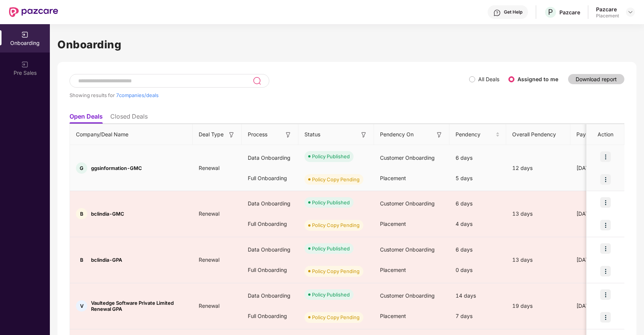  Describe the element at coordinates (538, 79) in the screenshot. I see `label: Assigned to me` at that location.